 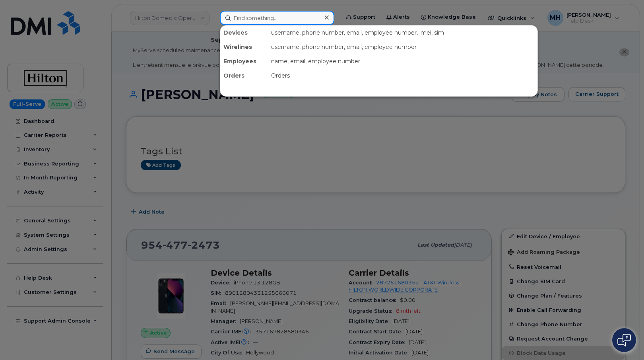 I want to click on div: username, phone number, email, employee number, so click(x=403, y=47).